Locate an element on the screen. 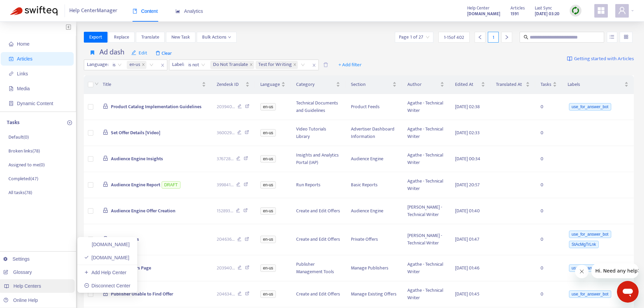 The width and height of the screenshot is (644, 308). span: Media is located at coordinates (24, 89).